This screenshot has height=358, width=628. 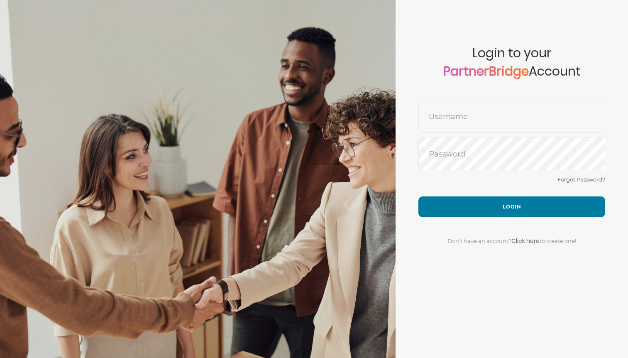 What do you see at coordinates (486, 71) in the screenshot?
I see `a: PartnerBridge` at bounding box center [486, 71].